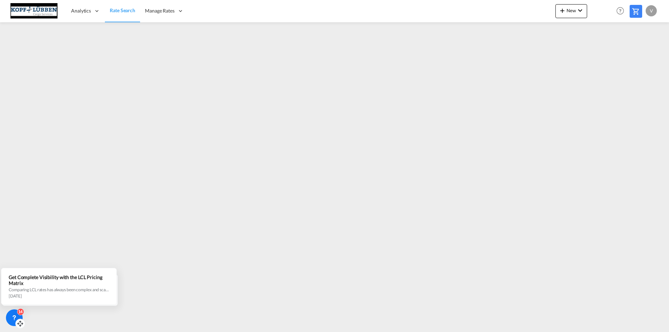 Image resolution: width=669 pixels, height=332 pixels. What do you see at coordinates (652, 11) in the screenshot?
I see `div: v` at bounding box center [652, 11].